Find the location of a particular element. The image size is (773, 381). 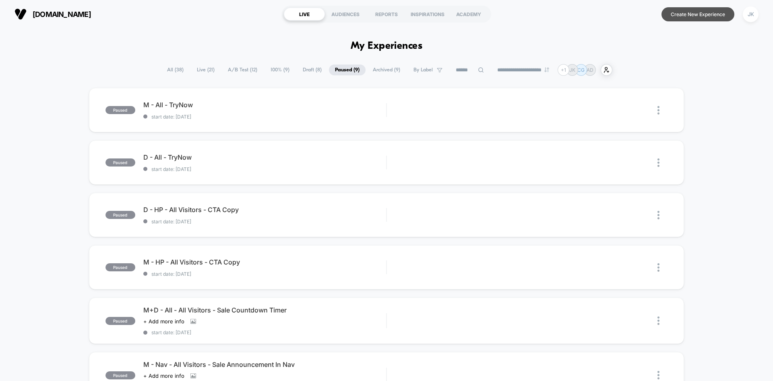

span: D - All - TryNow is located at coordinates (265, 157).